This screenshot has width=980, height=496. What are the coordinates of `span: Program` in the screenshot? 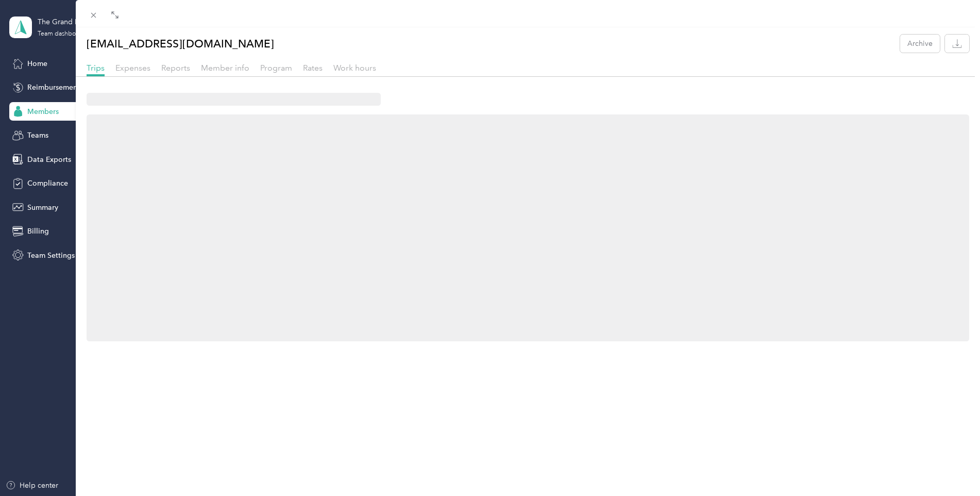 It's located at (276, 68).